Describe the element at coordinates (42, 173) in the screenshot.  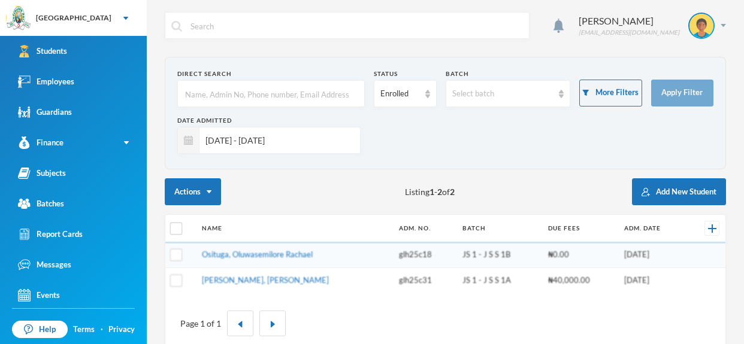
I see `div: Subjects` at that location.